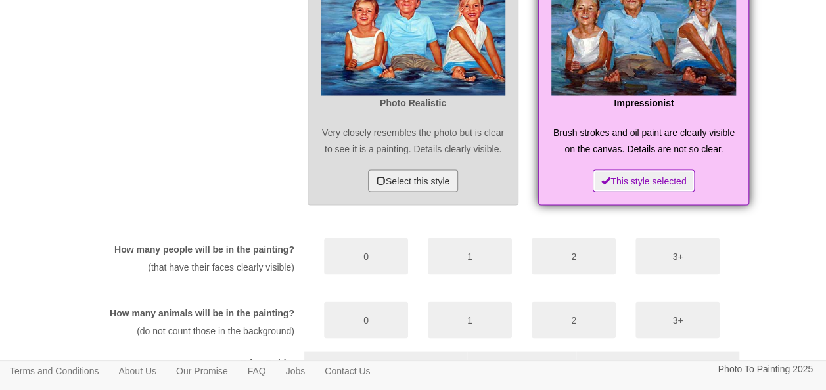 The width and height of the screenshot is (826, 390). I want to click on a: Our Promise, so click(202, 371).